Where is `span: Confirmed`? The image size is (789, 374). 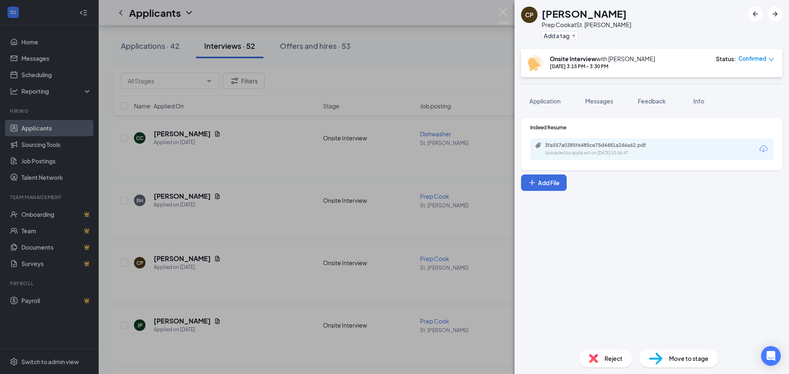
span: Confirmed is located at coordinates (752, 59).